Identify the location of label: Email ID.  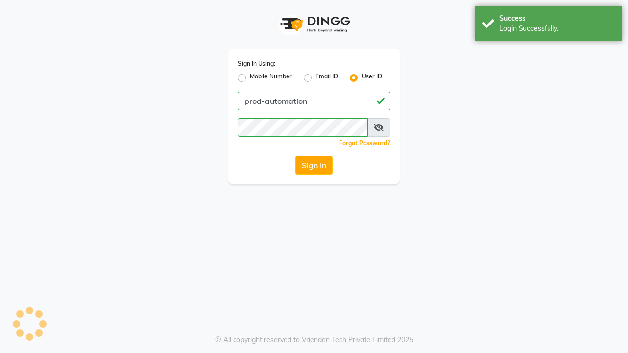
(327, 78).